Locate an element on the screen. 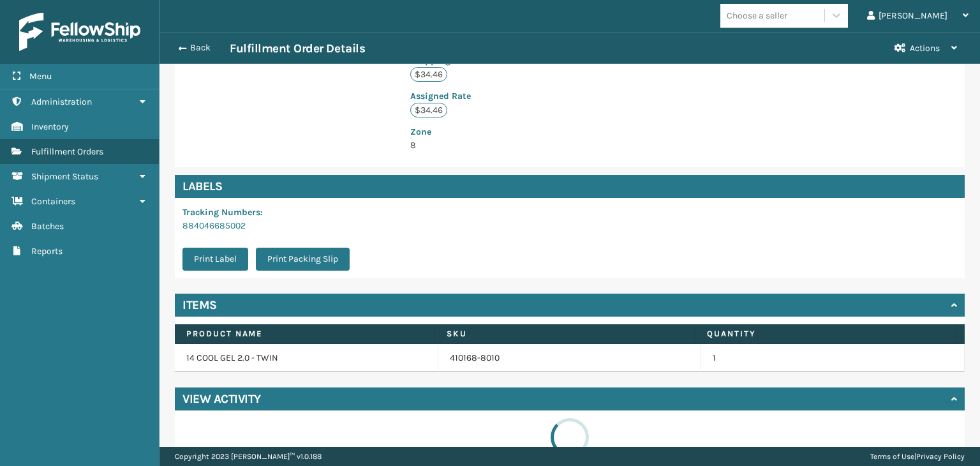 This screenshot has height=466, width=980. span: Reports is located at coordinates (47, 251).